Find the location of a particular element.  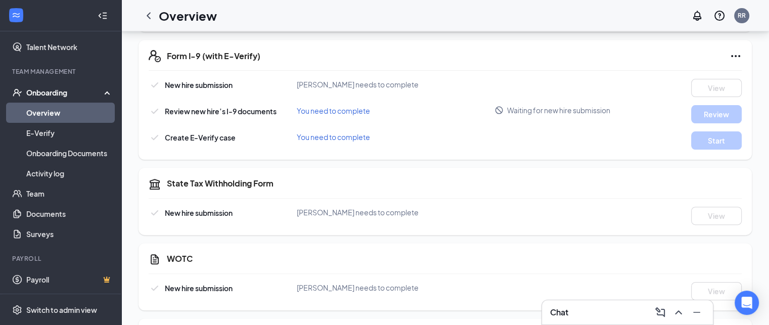

svg: ChevronUp is located at coordinates (679, 312).